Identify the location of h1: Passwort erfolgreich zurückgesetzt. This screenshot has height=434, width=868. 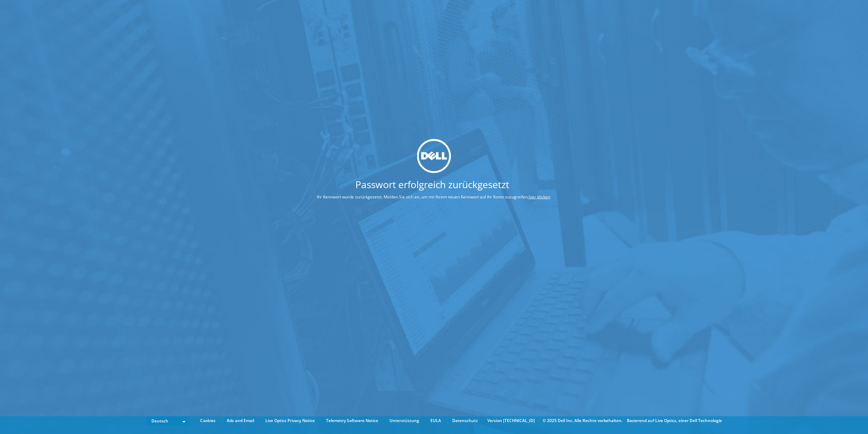
(432, 184).